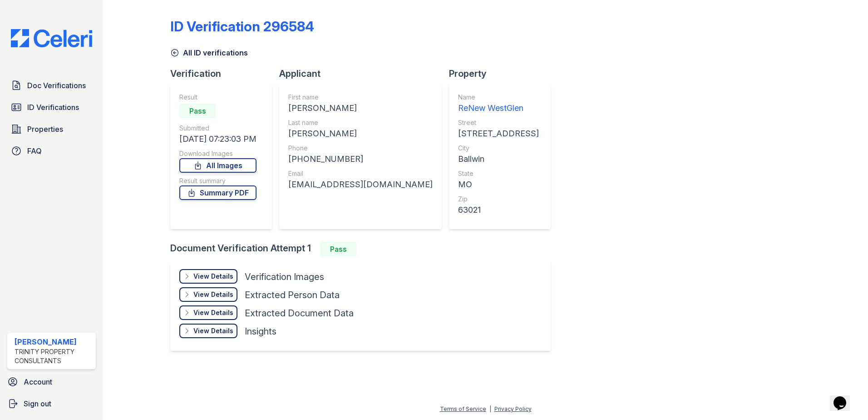 This screenshot has height=420, width=868. What do you see at coordinates (498, 97) in the screenshot?
I see `div: Name` at bounding box center [498, 97].